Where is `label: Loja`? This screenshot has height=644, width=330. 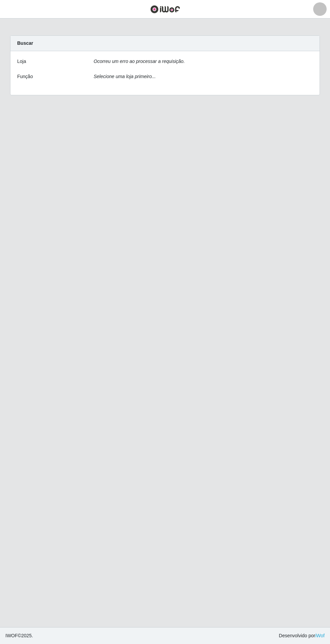
label: Loja is located at coordinates (22, 61).